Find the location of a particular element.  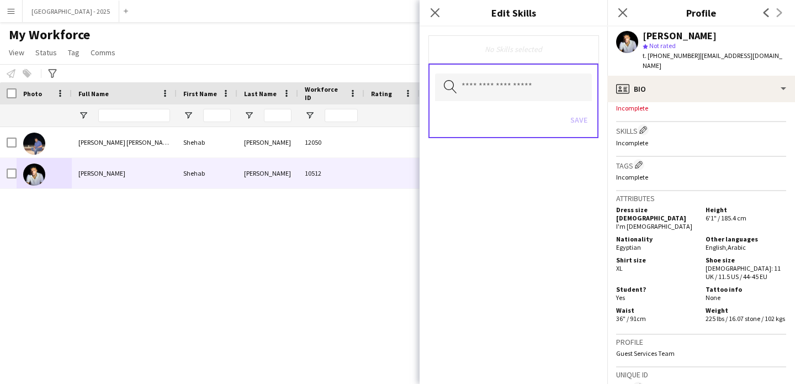

input: Last Name Filter Input is located at coordinates (278, 115).